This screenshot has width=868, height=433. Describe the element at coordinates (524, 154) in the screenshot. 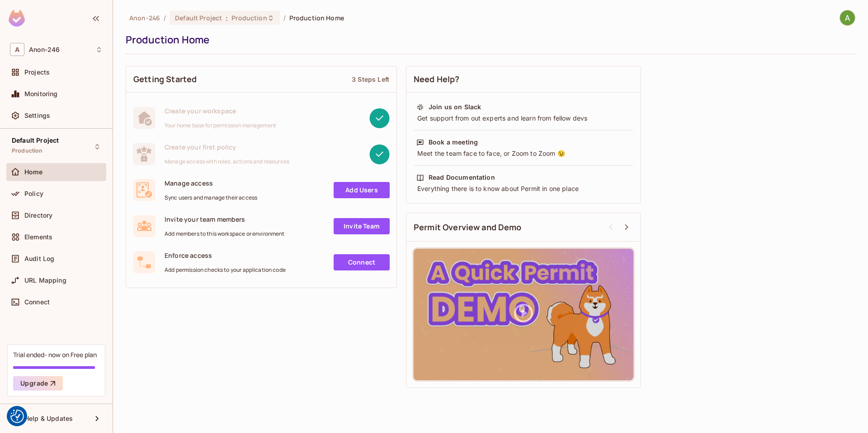

I see `div: Meet the team face to face, or Zoom to Zoom 😉` at that location.